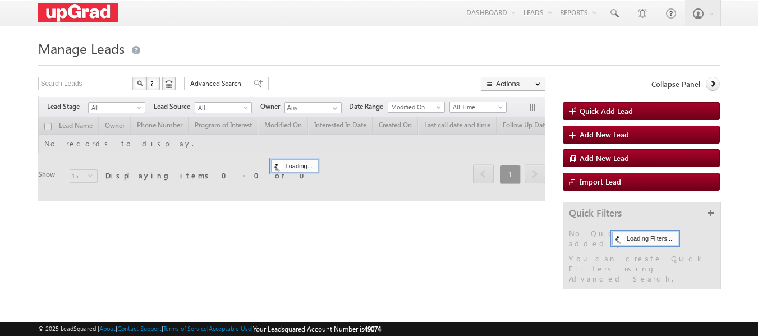  What do you see at coordinates (185, 328) in the screenshot?
I see `a: Terms of Service` at bounding box center [185, 328].